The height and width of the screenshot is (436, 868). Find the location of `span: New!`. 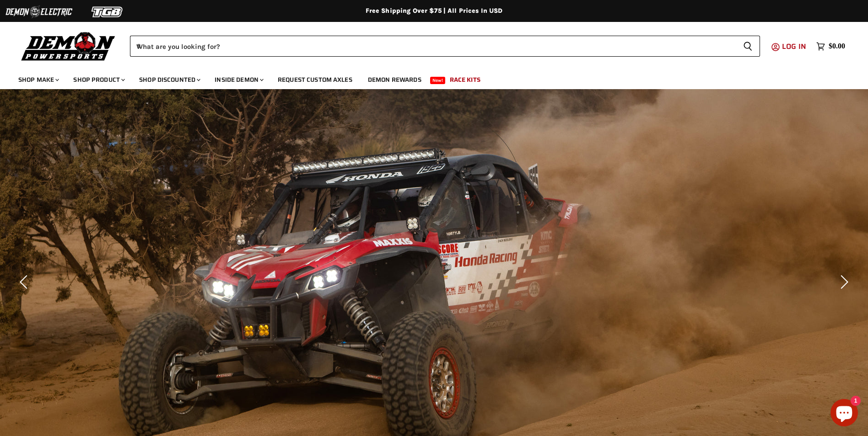

span: New! is located at coordinates (438, 81).